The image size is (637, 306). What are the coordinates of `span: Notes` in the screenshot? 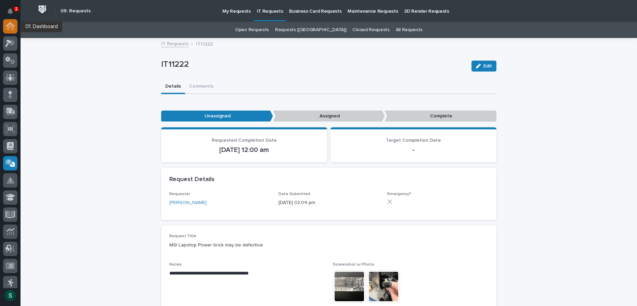 It's located at (175, 264).